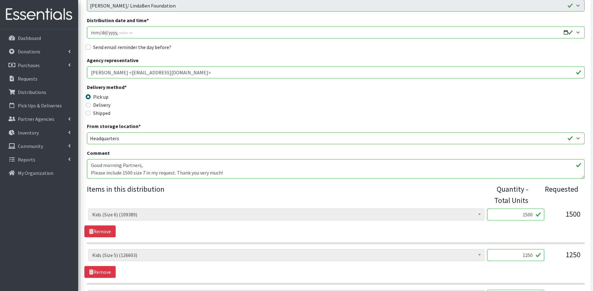 Image resolution: width=593 pixels, height=291 pixels. What do you see at coordinates (286, 215) in the screenshot?
I see `span: Kids (Size 6) (109389)` at bounding box center [286, 215].